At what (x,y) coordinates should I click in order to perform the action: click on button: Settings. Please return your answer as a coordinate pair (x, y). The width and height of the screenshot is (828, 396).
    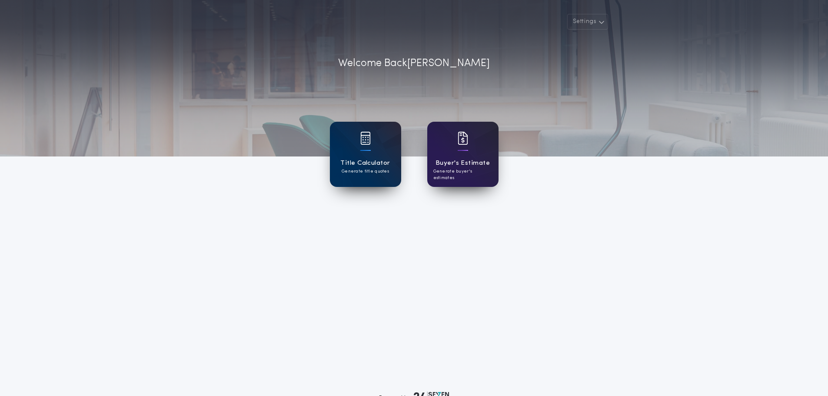
    Looking at the image, I should click on (588, 22).